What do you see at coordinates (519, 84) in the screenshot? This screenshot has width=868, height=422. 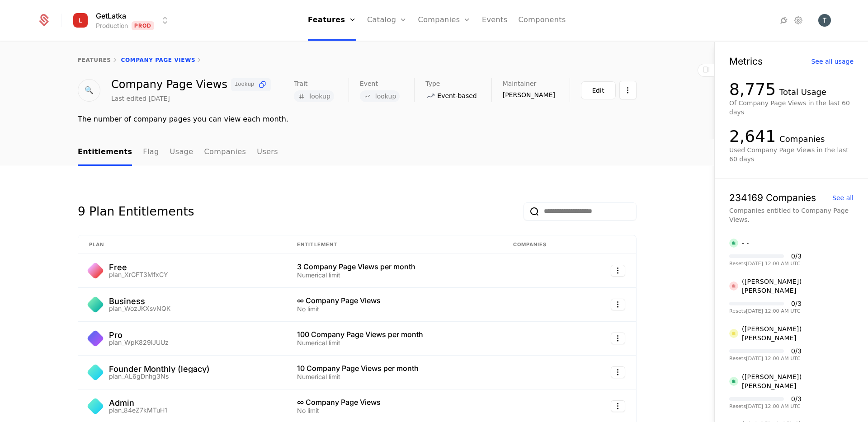 I see `span: Maintainer` at bounding box center [519, 84].